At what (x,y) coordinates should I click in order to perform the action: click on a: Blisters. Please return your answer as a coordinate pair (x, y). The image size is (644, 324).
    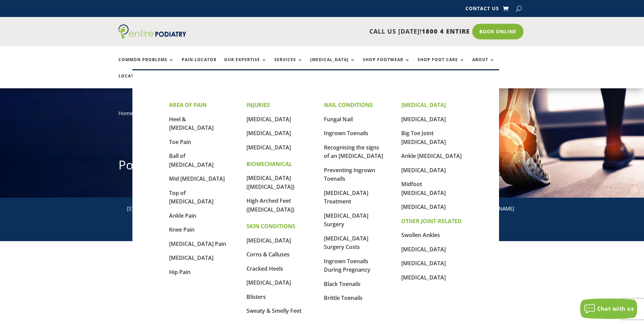
    Looking at the image, I should click on (256, 297).